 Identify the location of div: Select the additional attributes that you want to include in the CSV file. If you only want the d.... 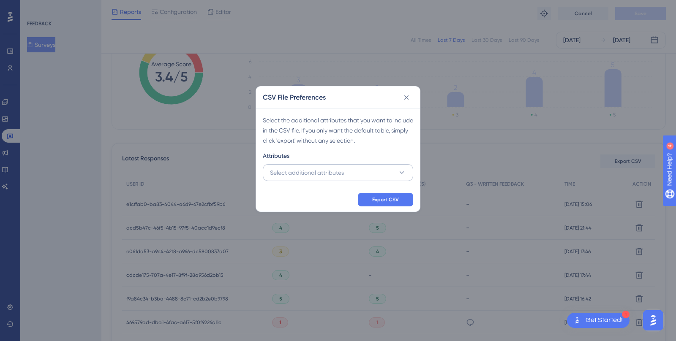
(338, 131).